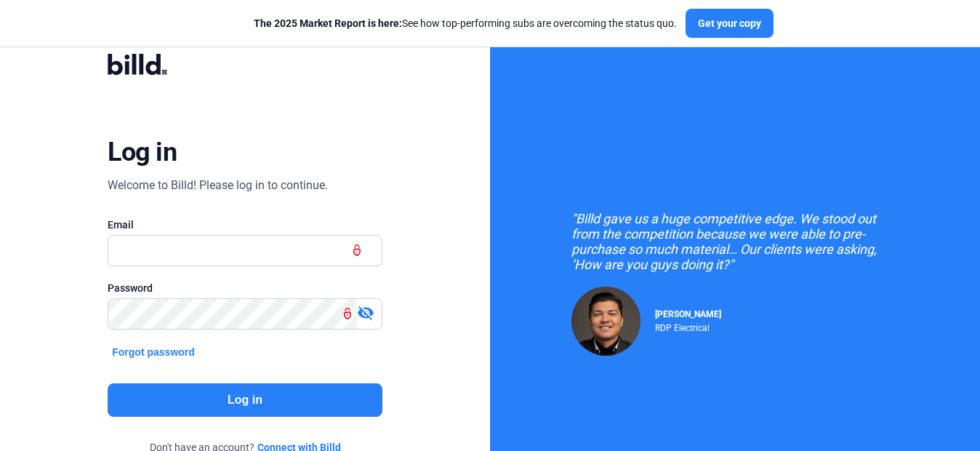 The width and height of the screenshot is (980, 451). What do you see at coordinates (605, 321) in the screenshot?
I see `img: Raul Pacheco` at bounding box center [605, 321].